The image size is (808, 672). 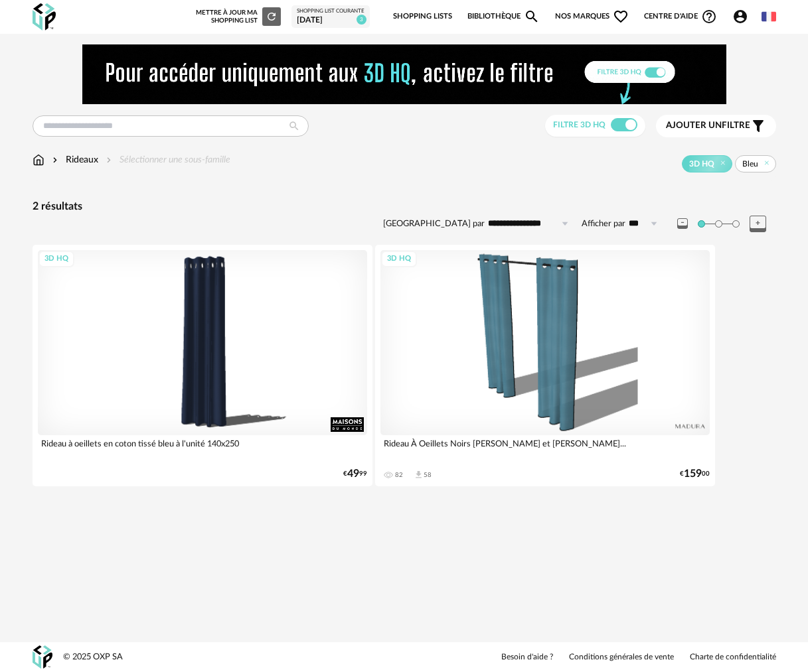 I want to click on span: 3D HQ, so click(x=702, y=164).